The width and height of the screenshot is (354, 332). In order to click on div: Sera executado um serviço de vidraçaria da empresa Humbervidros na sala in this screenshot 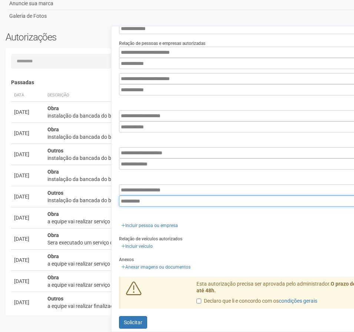, I will do `click(193, 242)`.